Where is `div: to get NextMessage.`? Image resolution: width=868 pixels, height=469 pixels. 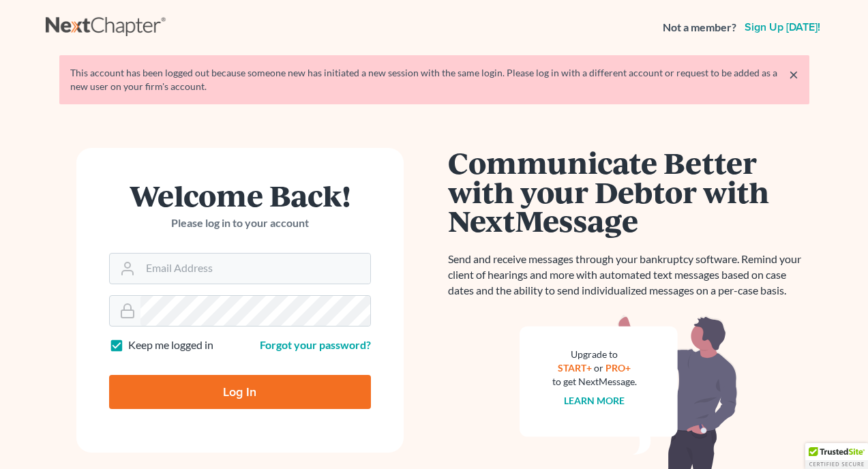 div: to get NextMessage. is located at coordinates (595, 382).